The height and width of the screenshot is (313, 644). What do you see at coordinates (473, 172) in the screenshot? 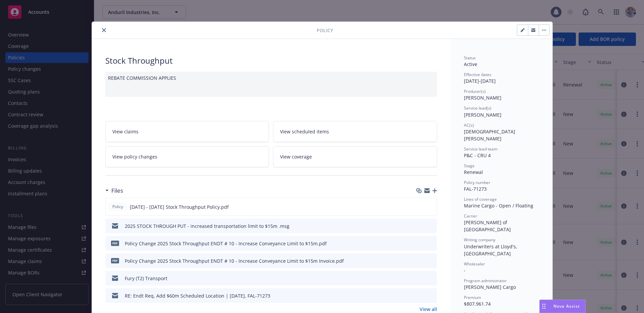
I see `span: Renewal` at bounding box center [473, 172].